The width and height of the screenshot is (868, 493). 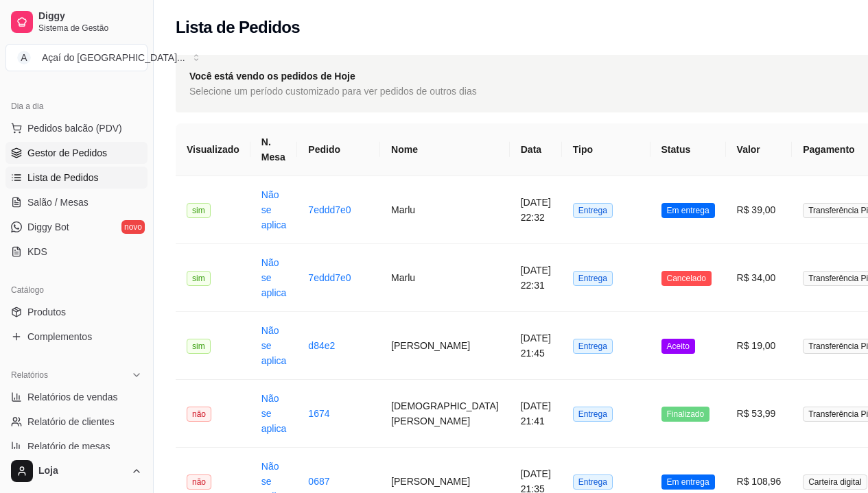 I want to click on span: Aceito, so click(x=678, y=346).